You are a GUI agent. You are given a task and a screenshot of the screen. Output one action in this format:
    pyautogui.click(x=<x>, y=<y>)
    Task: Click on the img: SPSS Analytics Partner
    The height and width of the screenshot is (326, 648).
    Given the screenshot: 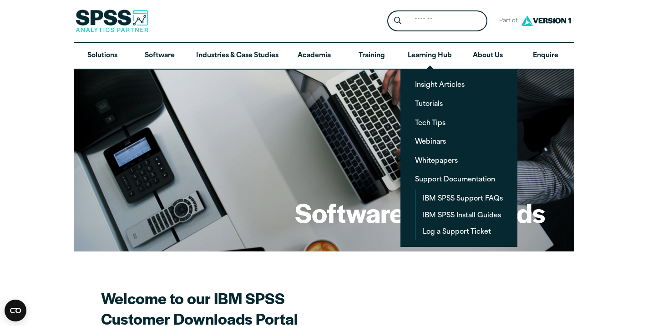 What is the action you would take?
    pyautogui.click(x=112, y=21)
    